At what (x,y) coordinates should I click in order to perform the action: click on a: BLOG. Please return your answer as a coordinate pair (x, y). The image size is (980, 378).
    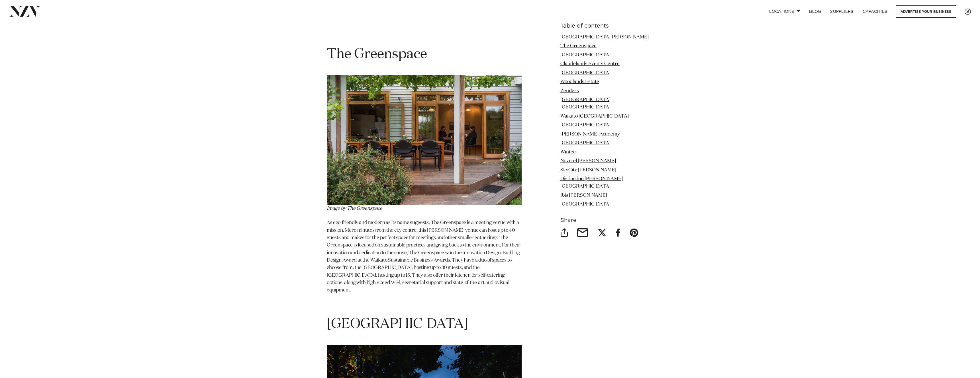
    Looking at the image, I should click on (815, 11).